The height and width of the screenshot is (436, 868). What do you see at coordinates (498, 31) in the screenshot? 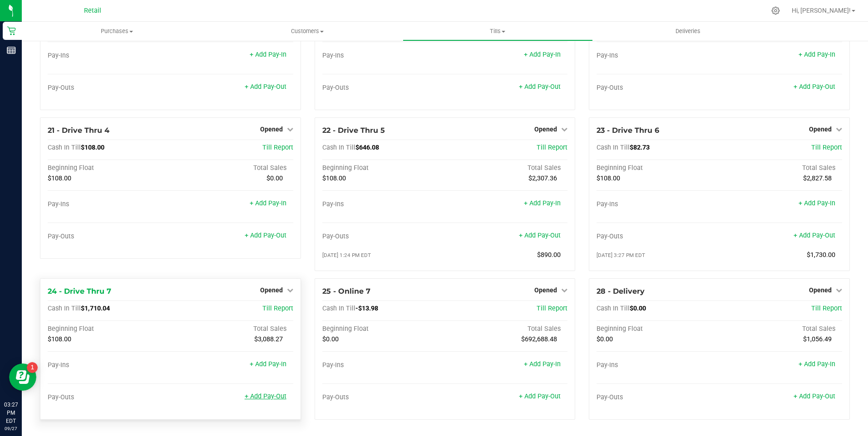
I see `a: Tills` at bounding box center [498, 31].